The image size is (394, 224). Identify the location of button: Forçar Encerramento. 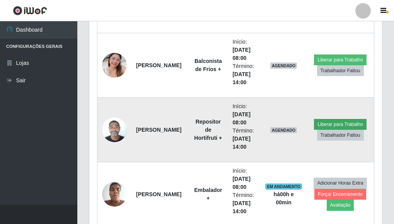
(340, 195).